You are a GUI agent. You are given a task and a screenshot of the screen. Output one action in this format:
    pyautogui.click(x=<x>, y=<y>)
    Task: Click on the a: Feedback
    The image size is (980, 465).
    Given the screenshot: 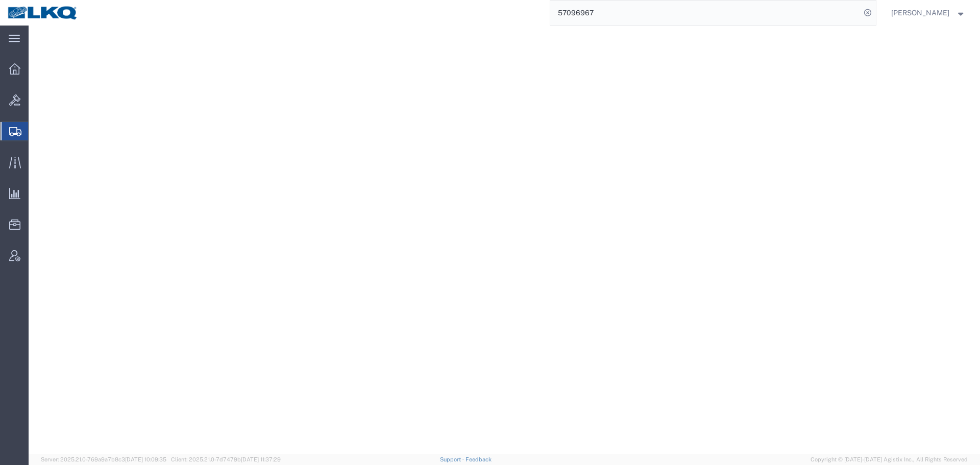 What is the action you would take?
    pyautogui.click(x=479, y=460)
    